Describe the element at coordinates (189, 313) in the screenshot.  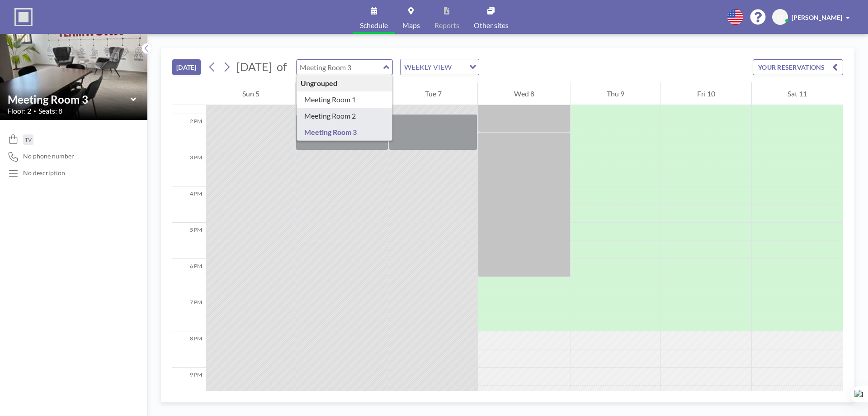
I see `div: 7 PM` at that location.